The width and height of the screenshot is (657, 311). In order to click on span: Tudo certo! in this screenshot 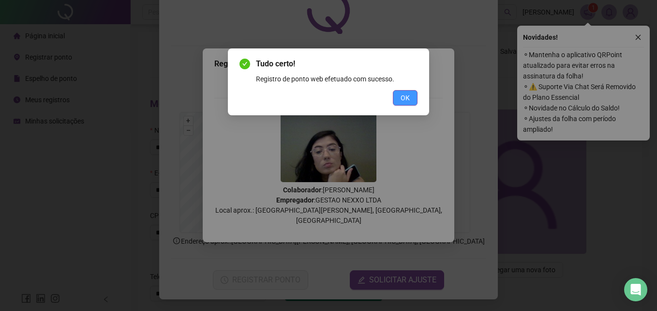, I will do `click(337, 64)`.